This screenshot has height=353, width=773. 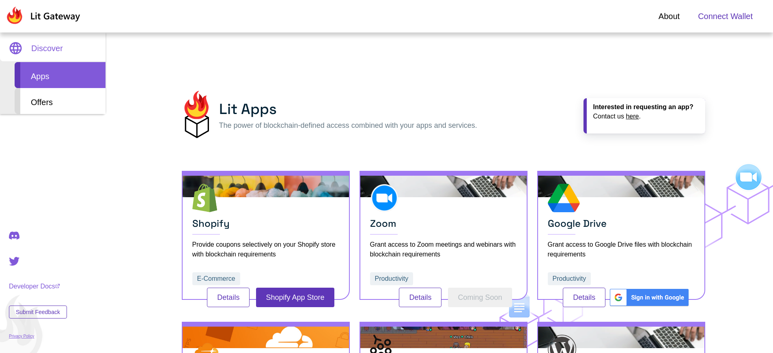 I want to click on h5: The power of blockchain-defined access combined with your apps and services., so click(x=348, y=125).